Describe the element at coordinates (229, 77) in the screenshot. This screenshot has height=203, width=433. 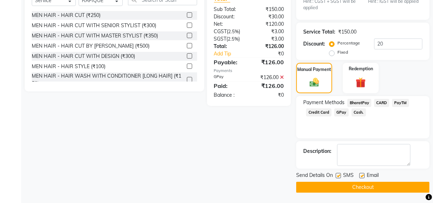
I see `div: GPay` at that location.